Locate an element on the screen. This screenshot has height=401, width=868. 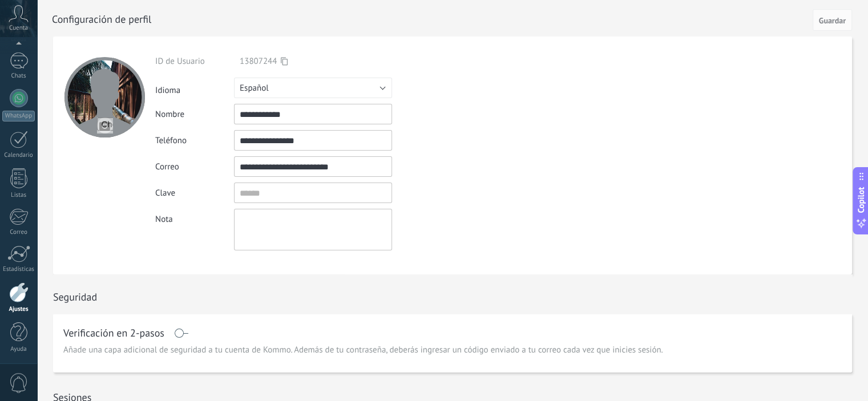
div: Chats is located at coordinates (19, 76).